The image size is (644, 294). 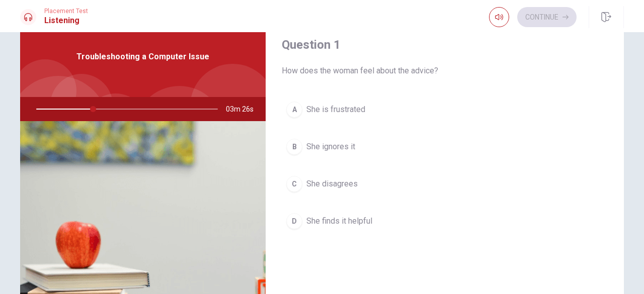 I want to click on button: DShe finds it helpful, so click(x=445, y=221).